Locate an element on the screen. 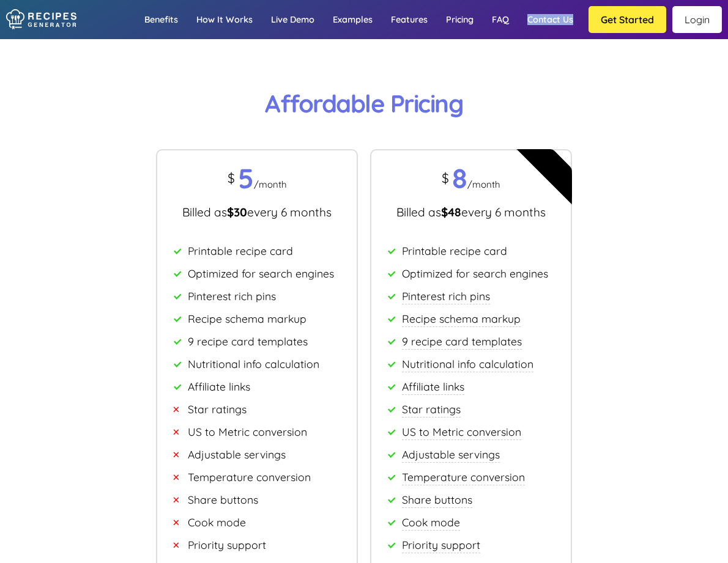 This screenshot has height=563, width=728. h3: Affordable Pricing is located at coordinates (364, 103).